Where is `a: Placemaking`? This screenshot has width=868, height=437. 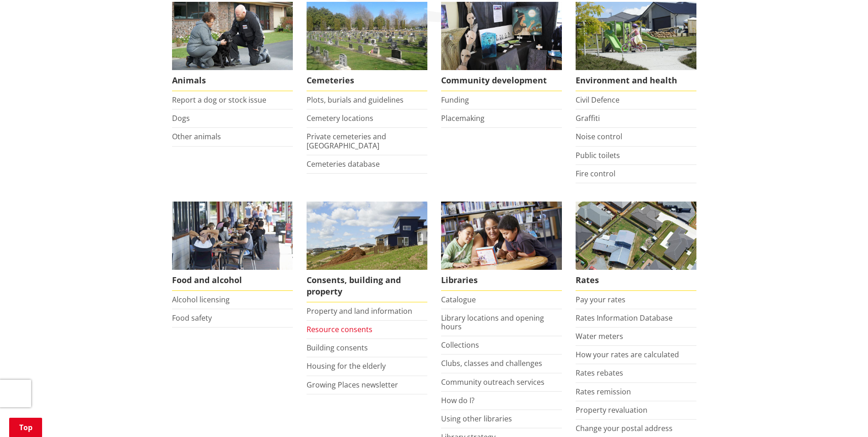
a: Placemaking is located at coordinates (463, 118).